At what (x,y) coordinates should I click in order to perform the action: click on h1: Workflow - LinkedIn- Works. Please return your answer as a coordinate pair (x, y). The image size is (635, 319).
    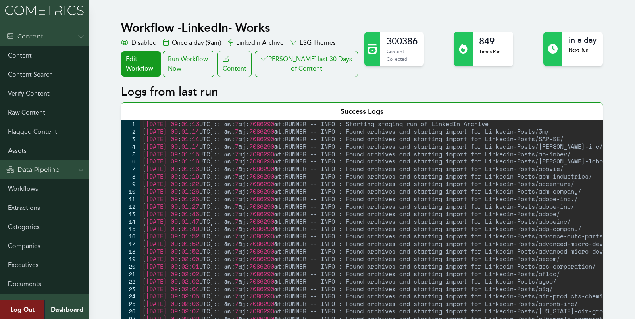
    Looking at the image, I should click on (240, 28).